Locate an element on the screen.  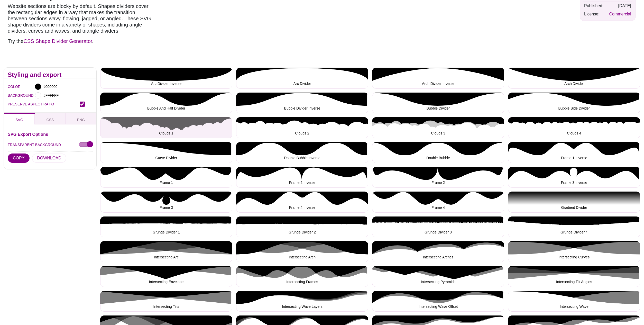
span: PNG is located at coordinates (81, 120).